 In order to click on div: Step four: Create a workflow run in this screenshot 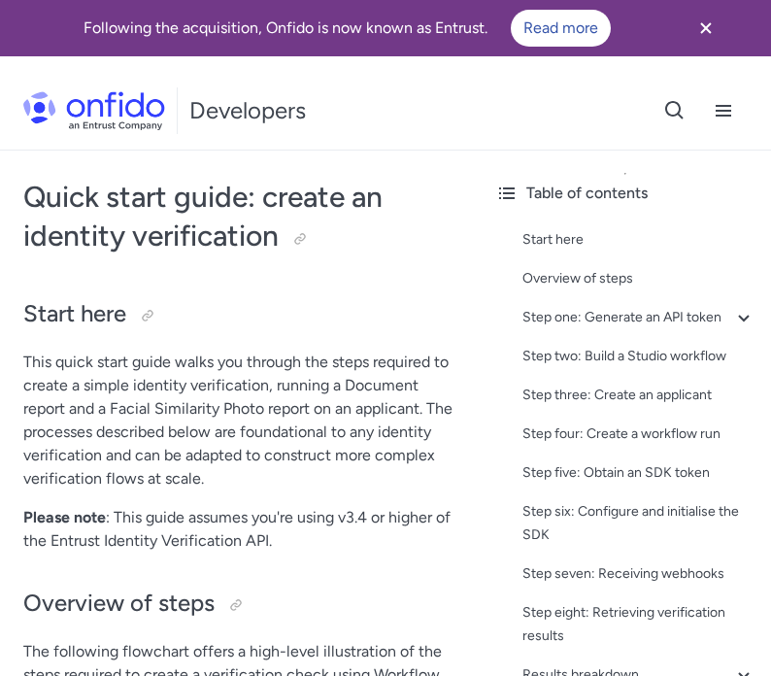, I will do `click(639, 434)`.